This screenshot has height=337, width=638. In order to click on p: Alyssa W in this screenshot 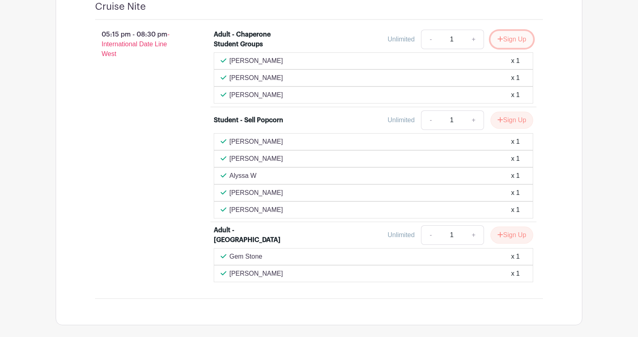, I will do `click(243, 176)`.